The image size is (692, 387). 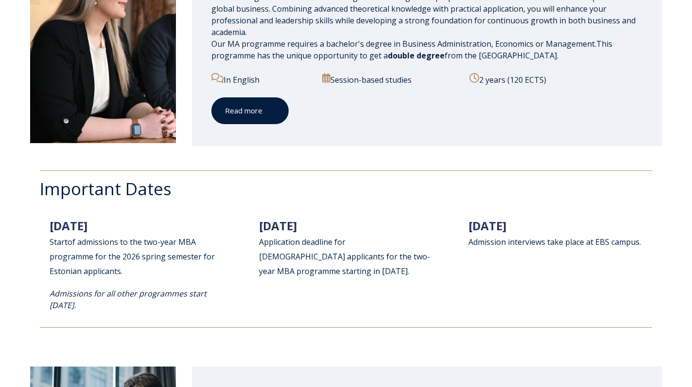 I want to click on span: double degree, so click(x=416, y=55).